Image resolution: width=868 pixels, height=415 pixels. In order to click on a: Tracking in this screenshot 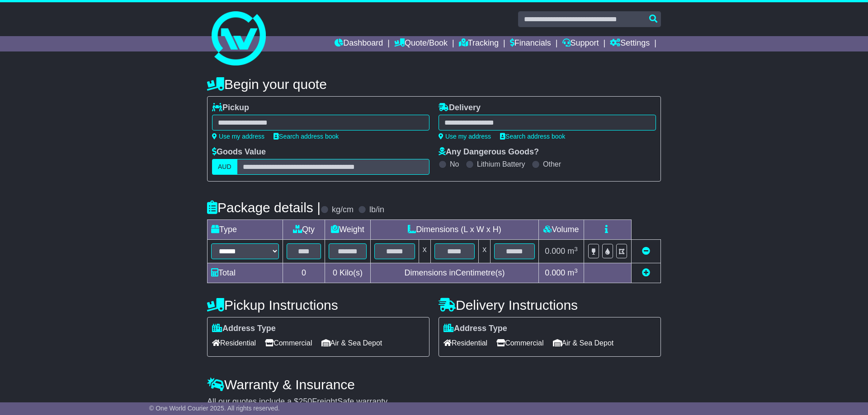, I will do `click(479, 44)`.